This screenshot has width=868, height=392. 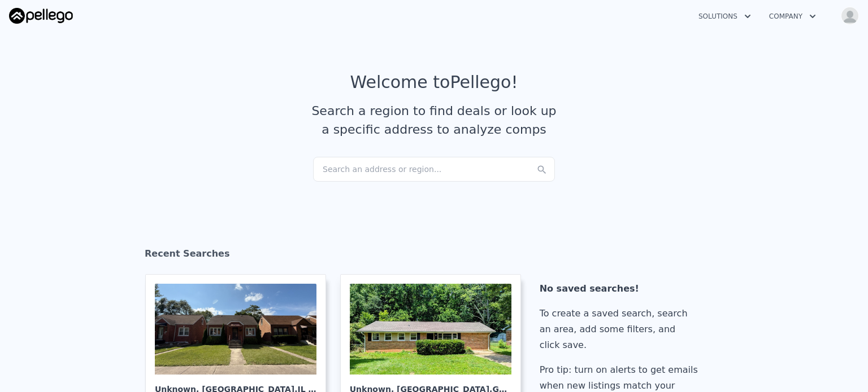 I want to click on div: Search an address or region..., so click(x=434, y=169).